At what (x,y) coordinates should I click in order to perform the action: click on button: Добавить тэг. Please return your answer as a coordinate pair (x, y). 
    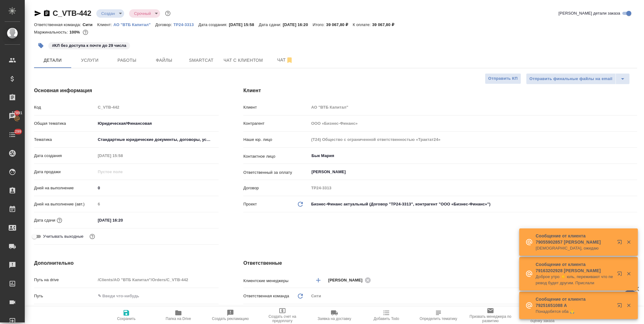
    Looking at the image, I should click on (41, 45).